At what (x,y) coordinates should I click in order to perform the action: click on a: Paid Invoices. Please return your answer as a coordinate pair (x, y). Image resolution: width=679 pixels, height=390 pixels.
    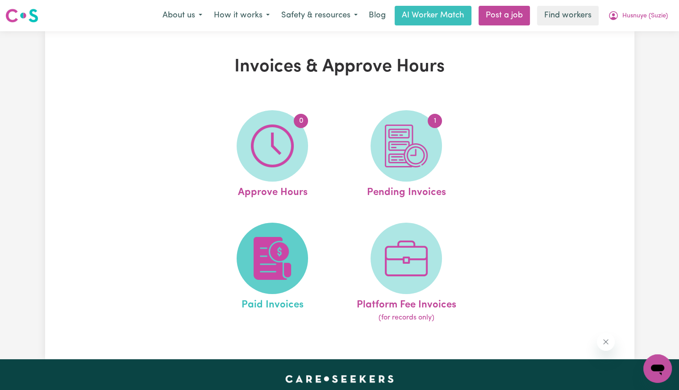
    Looking at the image, I should click on (272, 273).